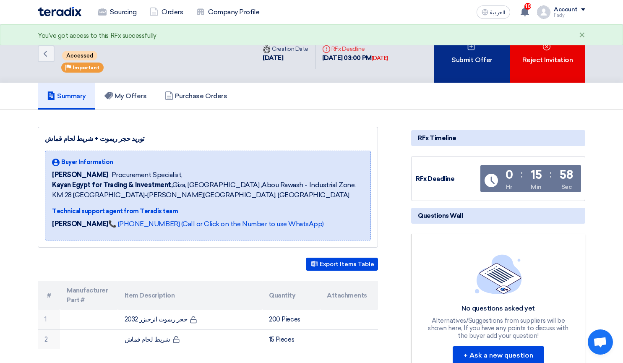  I want to click on td: 2, so click(49, 339).